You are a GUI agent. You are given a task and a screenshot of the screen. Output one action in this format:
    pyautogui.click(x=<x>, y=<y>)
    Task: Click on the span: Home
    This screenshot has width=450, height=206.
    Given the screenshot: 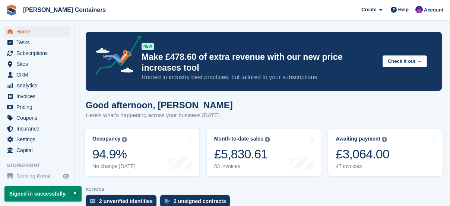 What is the action you would take?
    pyautogui.click(x=39, y=32)
    